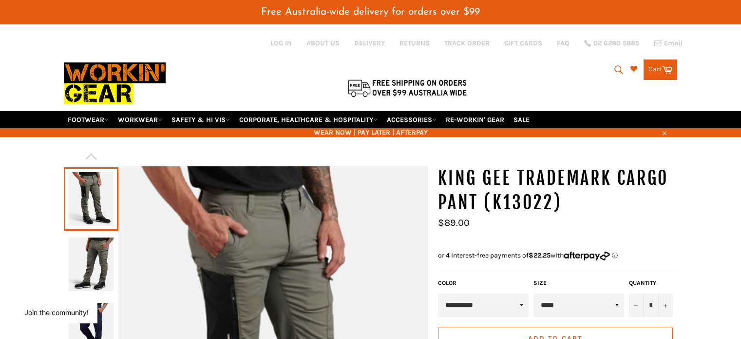  Describe the element at coordinates (281, 43) in the screenshot. I see `a: Log in` at that location.